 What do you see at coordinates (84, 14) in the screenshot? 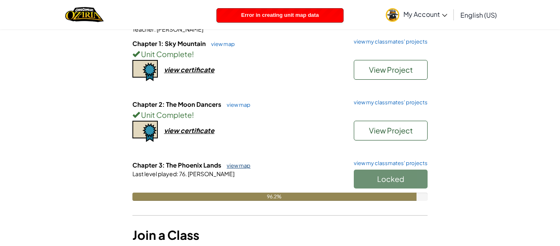
I see `img: Home` at bounding box center [84, 14].